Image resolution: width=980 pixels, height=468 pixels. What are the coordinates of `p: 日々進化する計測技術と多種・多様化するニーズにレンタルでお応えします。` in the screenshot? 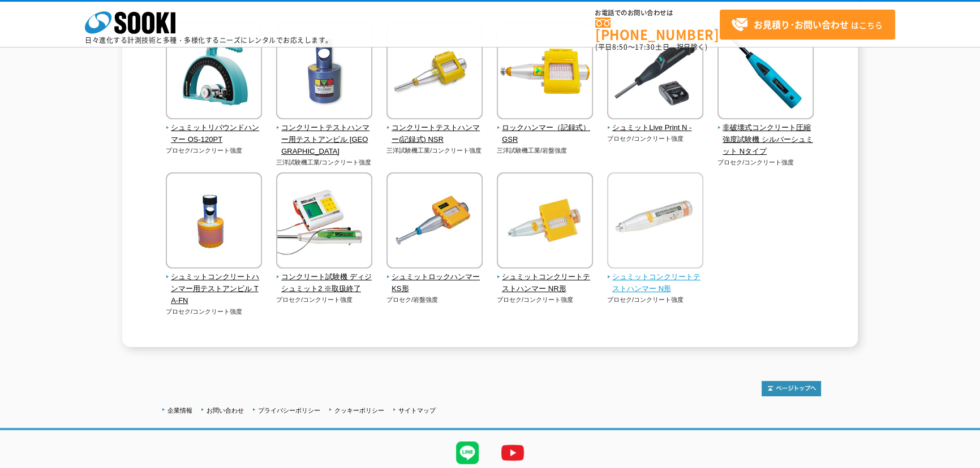 It's located at (209, 40).